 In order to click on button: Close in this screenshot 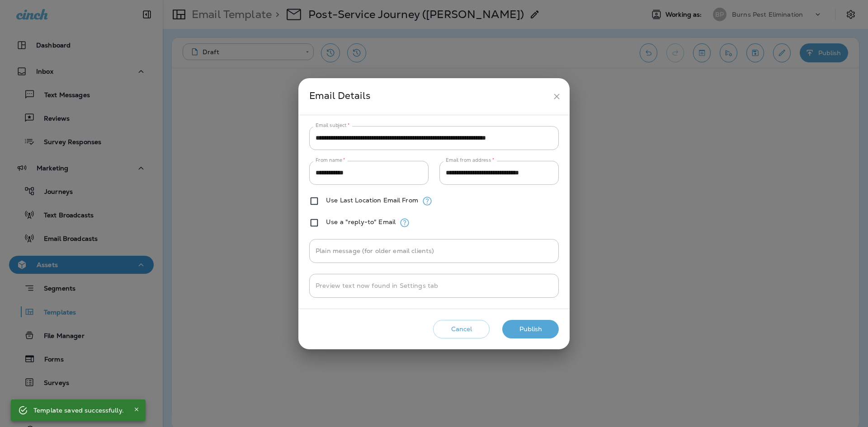, I will do `click(136, 410)`.